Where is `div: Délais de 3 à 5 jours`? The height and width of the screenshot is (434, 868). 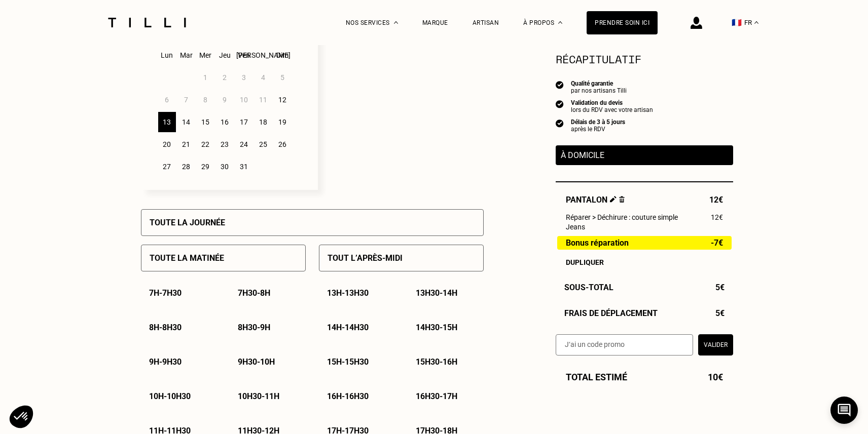 div: Délais de 3 à 5 jours is located at coordinates (597, 122).